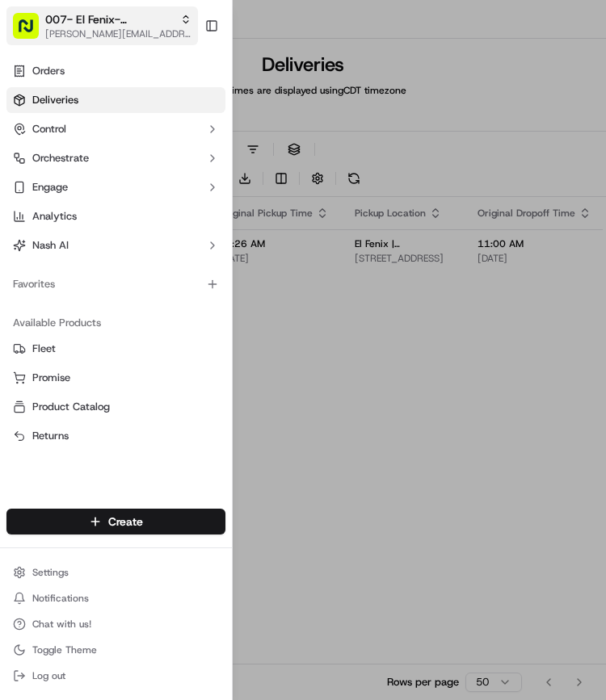  Describe the element at coordinates (116, 436) in the screenshot. I see `a: Returns` at that location.